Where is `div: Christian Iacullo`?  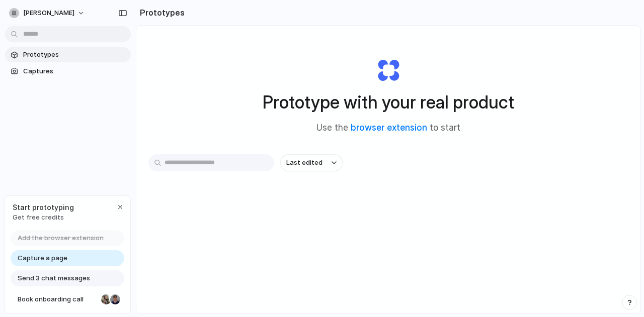 div: Christian Iacullo is located at coordinates (115, 300).